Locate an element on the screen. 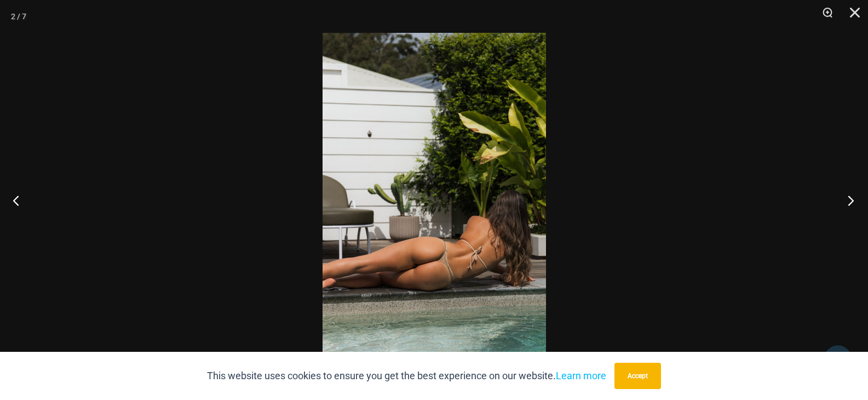 Image resolution: width=868 pixels, height=400 pixels. button: Accept is located at coordinates (637, 376).